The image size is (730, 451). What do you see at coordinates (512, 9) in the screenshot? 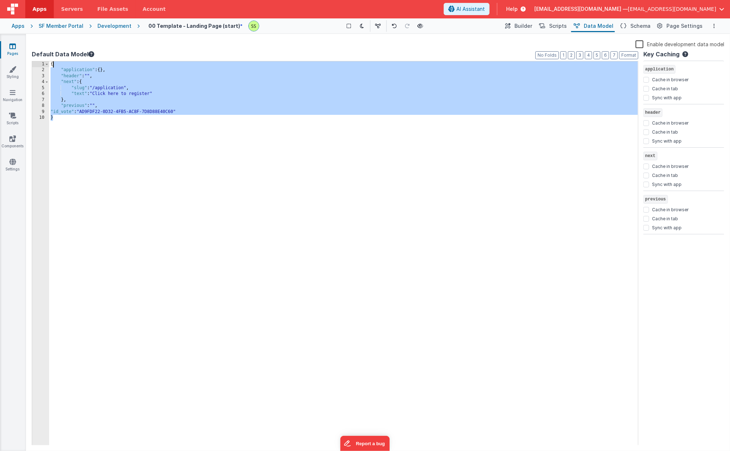
I see `span: Help` at bounding box center [512, 9].